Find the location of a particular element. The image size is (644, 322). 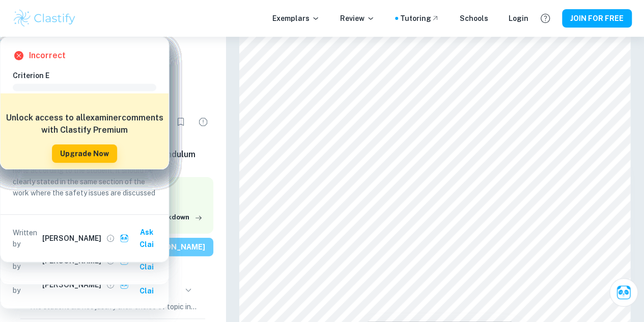

div: Schools is located at coordinates (474, 18).